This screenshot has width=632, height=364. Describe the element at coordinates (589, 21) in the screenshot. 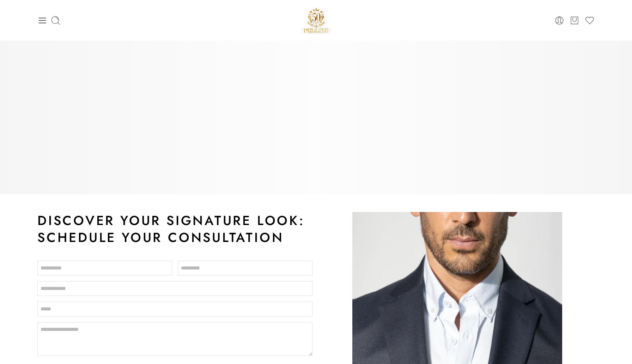

I see `a: Wishlist` at that location.